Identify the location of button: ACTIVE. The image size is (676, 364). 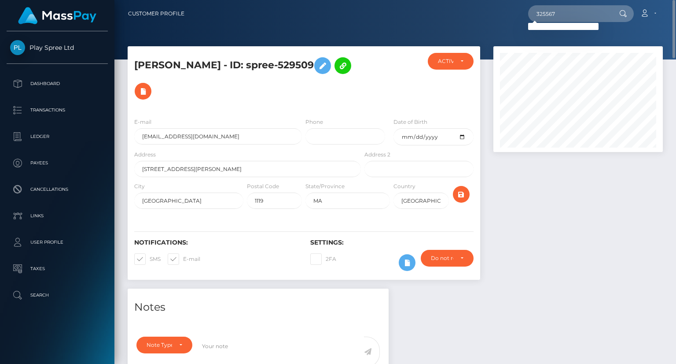
(450, 61).